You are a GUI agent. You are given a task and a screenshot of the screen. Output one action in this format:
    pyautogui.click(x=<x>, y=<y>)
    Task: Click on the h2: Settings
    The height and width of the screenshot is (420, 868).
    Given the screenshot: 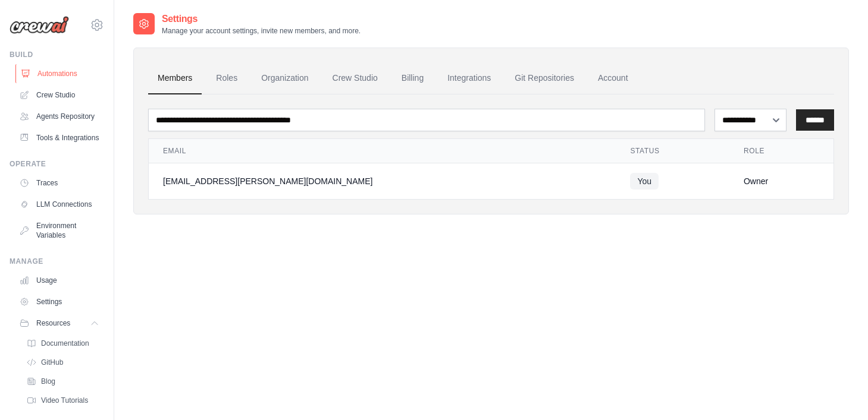 What is the action you would take?
    pyautogui.click(x=261, y=19)
    